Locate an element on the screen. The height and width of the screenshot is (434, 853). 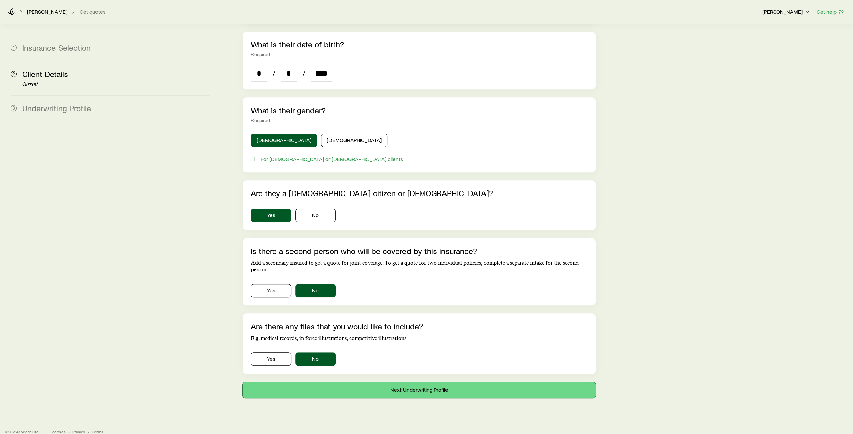
span: Insurance Selection is located at coordinates (56, 47).